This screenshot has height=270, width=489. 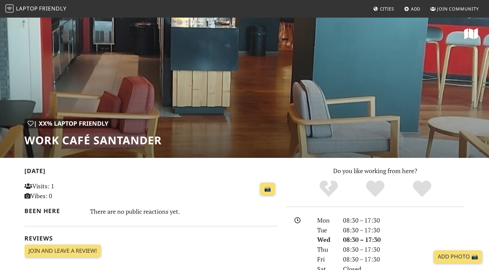 I want to click on div: Tue, so click(x=326, y=230).